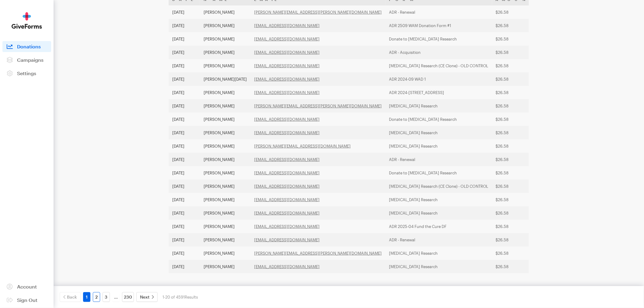  Describe the element at coordinates (191, 297) in the screenshot. I see `span: Results` at that location.